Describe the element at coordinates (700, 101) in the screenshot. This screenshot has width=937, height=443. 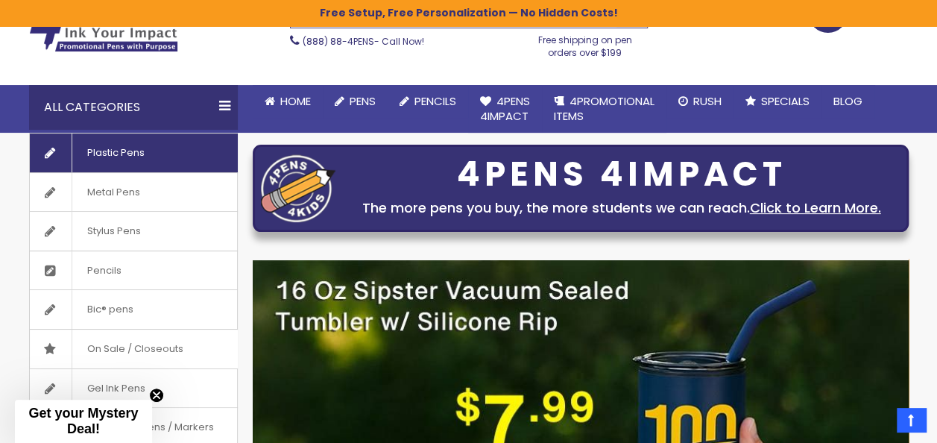
I see `a: Rush` at that location.